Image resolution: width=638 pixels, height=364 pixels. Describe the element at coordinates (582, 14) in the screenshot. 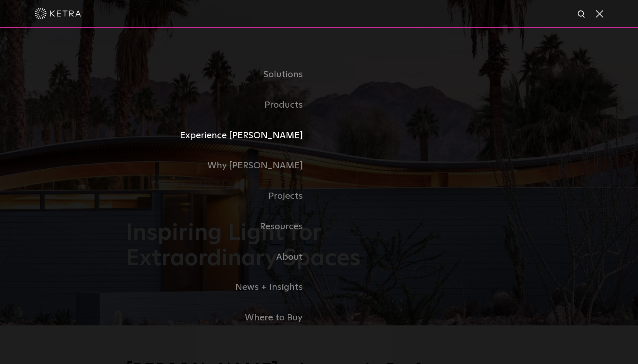

I see `img: search icon` at that location.